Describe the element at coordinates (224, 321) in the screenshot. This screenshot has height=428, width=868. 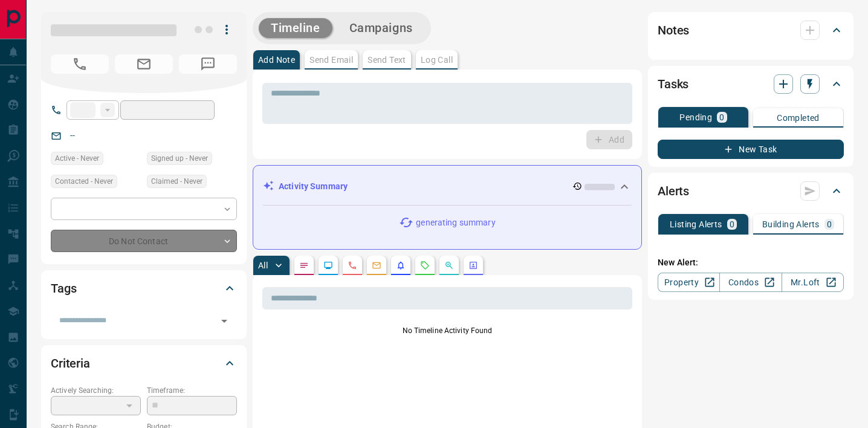
I see `button: Open` at that location.